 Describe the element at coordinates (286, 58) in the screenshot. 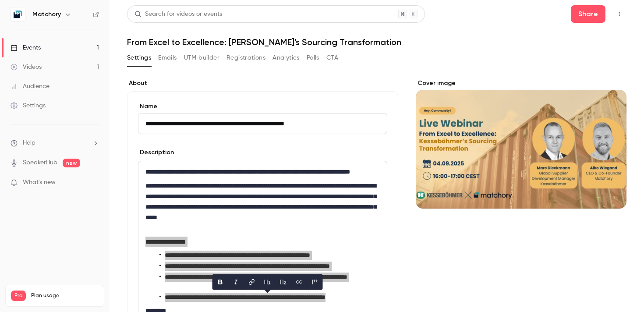

I see `button: Analytics` at that location.